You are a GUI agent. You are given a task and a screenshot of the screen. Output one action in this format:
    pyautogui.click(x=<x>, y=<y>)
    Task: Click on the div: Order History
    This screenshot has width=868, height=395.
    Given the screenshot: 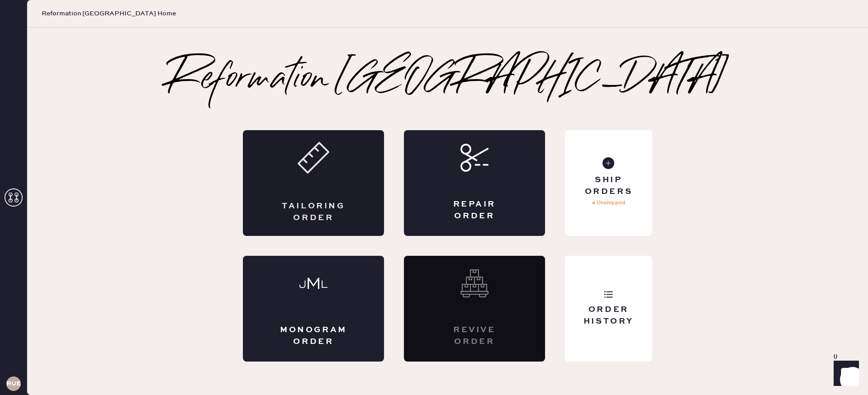 What is the action you would take?
    pyautogui.click(x=608, y=315)
    